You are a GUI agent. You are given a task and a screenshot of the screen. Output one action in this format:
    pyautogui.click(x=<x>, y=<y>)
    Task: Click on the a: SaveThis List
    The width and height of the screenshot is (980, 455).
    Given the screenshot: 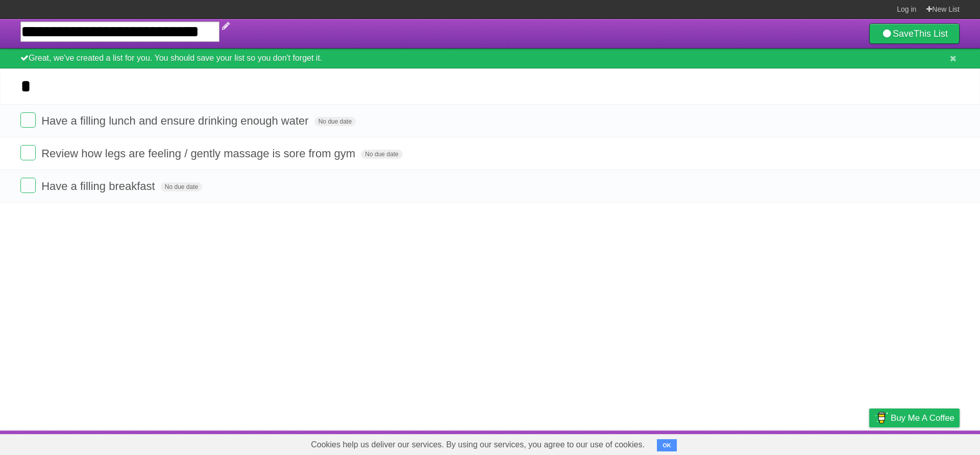 What is the action you would take?
    pyautogui.click(x=914, y=34)
    